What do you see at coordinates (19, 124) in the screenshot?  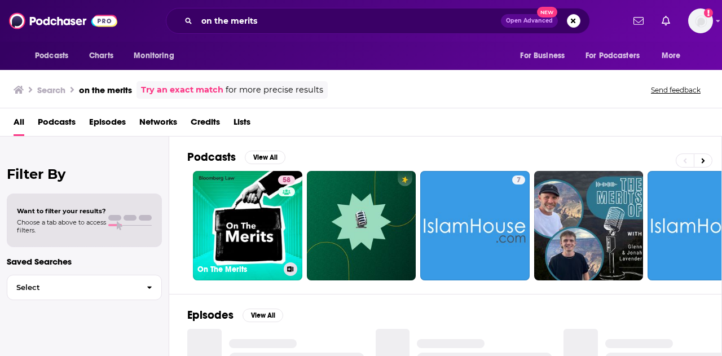 I see `a: All` at bounding box center [19, 124].